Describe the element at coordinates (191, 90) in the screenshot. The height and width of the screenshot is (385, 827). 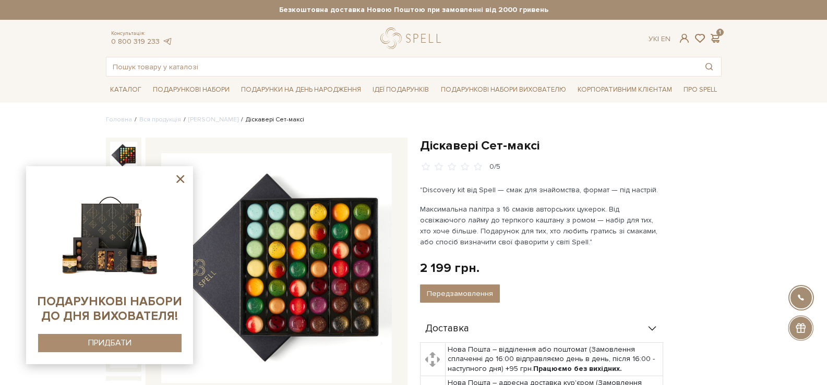
I see `a: Подарункові набори` at that location.